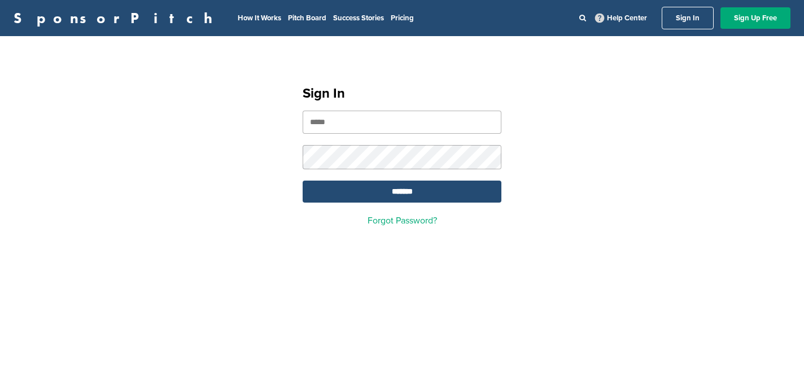  What do you see at coordinates (116, 18) in the screenshot?
I see `a: SponsorPitch` at bounding box center [116, 18].